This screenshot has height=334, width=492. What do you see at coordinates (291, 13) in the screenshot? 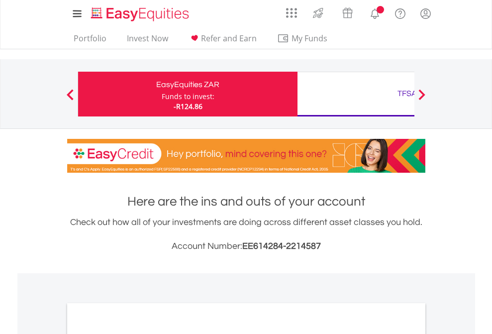
I see `img: grid-menu-icon.svg` at bounding box center [291, 13].